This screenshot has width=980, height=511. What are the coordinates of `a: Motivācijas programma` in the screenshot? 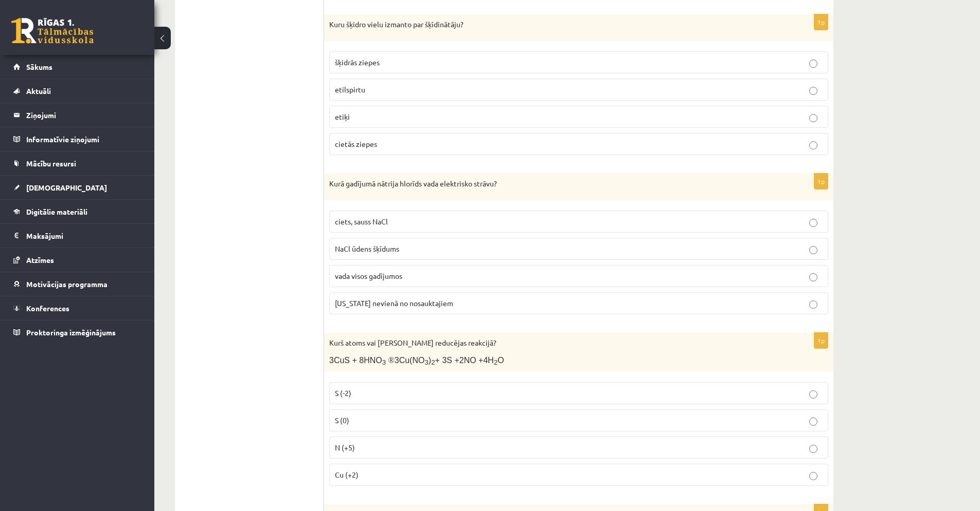 It's located at (77, 284).